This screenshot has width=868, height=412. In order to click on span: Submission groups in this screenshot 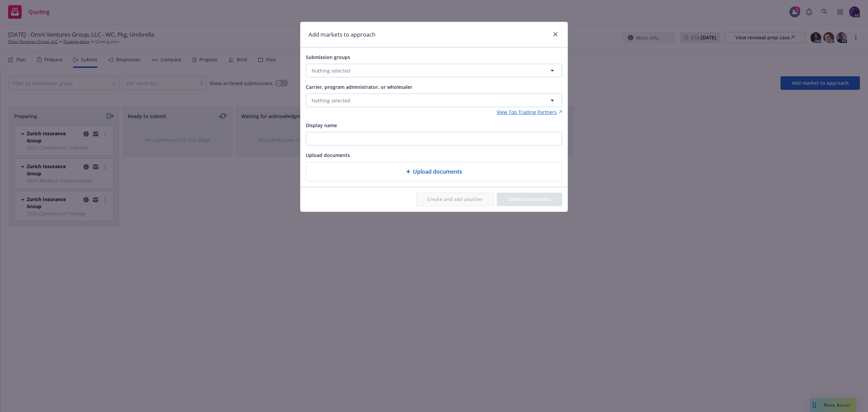, I will do `click(328, 57)`.